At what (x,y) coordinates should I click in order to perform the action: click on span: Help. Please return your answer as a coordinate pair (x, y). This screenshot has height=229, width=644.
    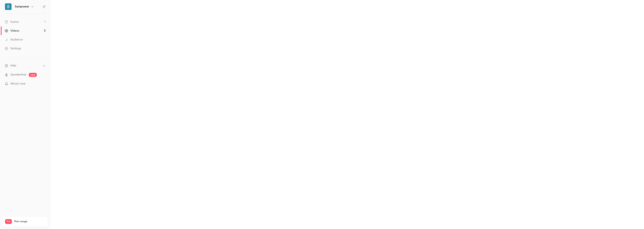
    Looking at the image, I should click on (13, 66).